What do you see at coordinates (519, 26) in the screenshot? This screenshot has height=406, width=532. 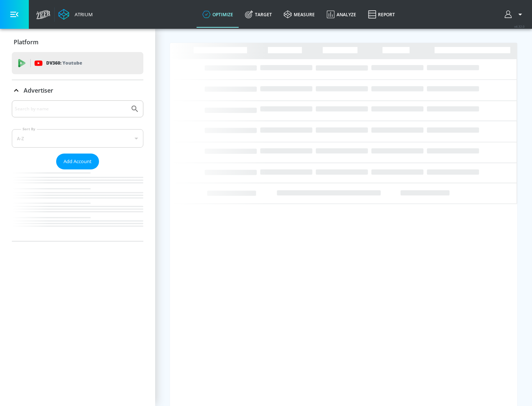 I see `span: v 4.32.0` at bounding box center [519, 26].